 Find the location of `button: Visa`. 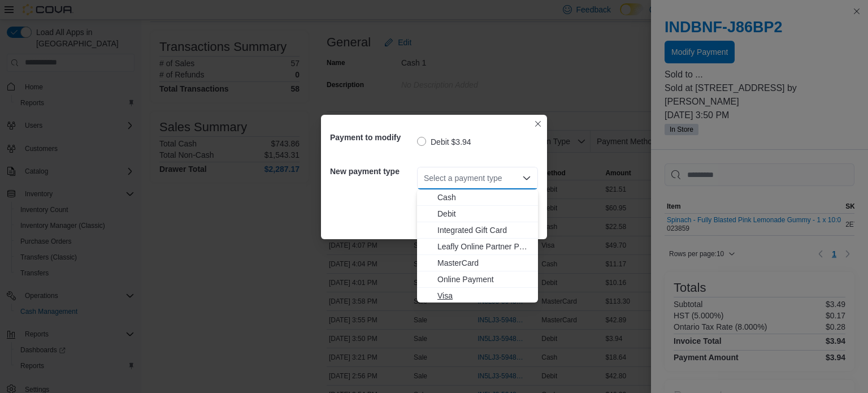

button: Visa is located at coordinates (478, 296).